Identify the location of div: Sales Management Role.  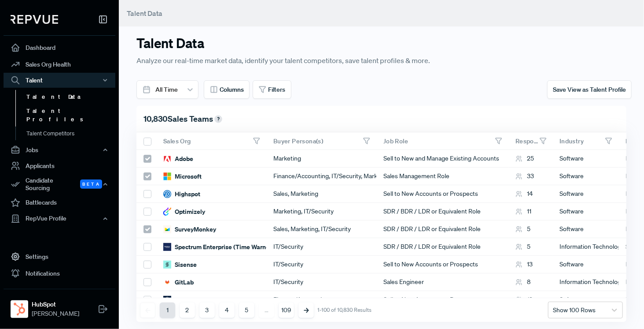
(442, 176).